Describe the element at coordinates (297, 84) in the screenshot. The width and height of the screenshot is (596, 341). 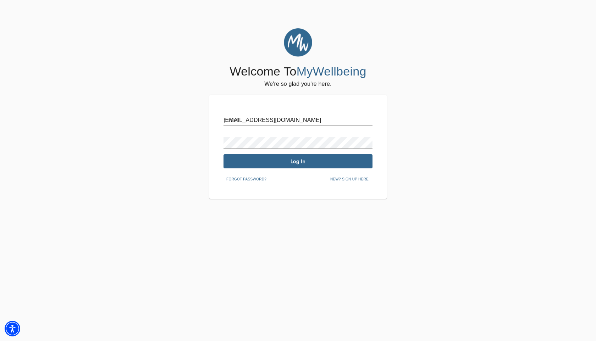
I see `h6: We're so glad you're here.` at that location.